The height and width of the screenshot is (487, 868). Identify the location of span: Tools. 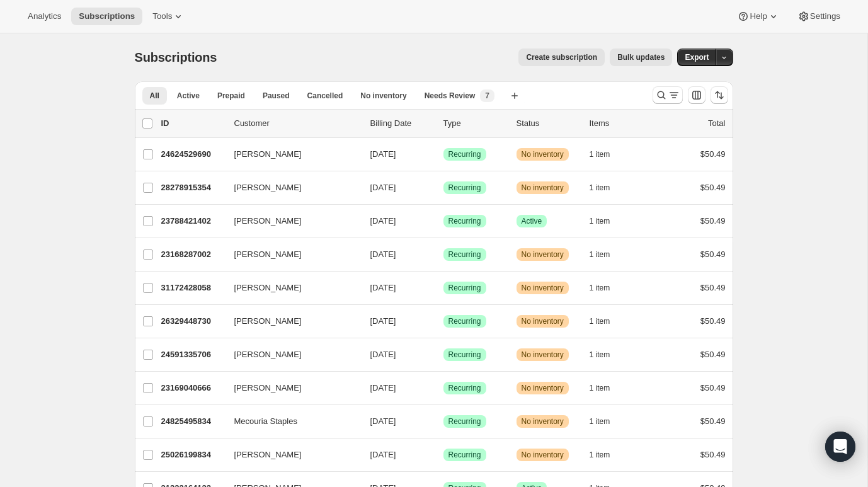
(162, 16).